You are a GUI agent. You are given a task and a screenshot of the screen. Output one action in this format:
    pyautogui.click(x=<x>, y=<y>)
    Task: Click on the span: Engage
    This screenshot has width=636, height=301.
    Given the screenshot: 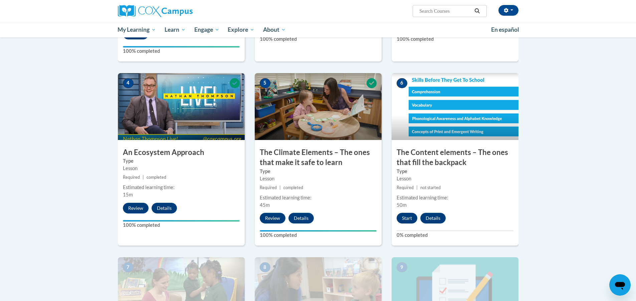 What is the action you would take?
    pyautogui.click(x=207, y=30)
    